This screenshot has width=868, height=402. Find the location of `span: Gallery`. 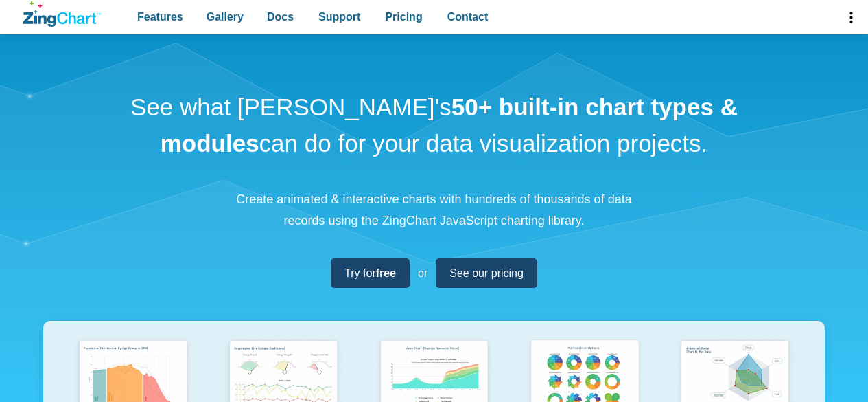

span: Gallery is located at coordinates (225, 16).